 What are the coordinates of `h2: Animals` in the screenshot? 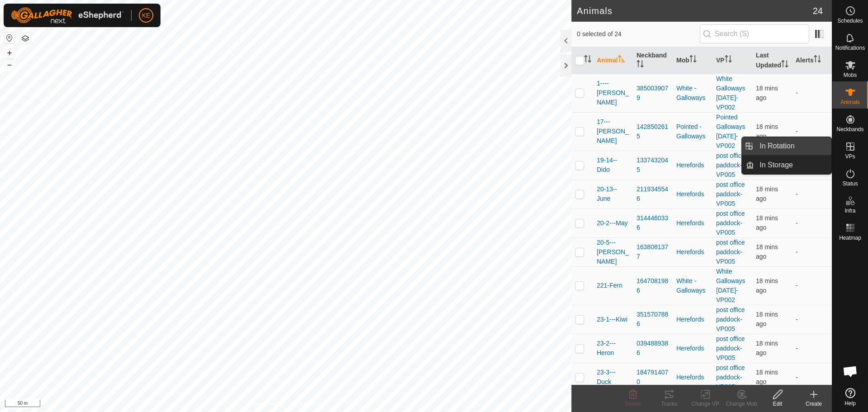 It's located at (695, 11).